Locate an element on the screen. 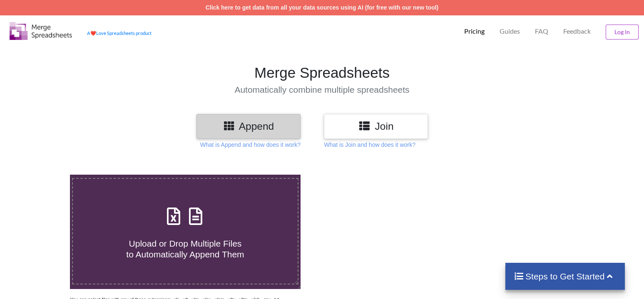 This screenshot has width=644, height=299. p: What is Join and how does it work? is located at coordinates (369, 145).